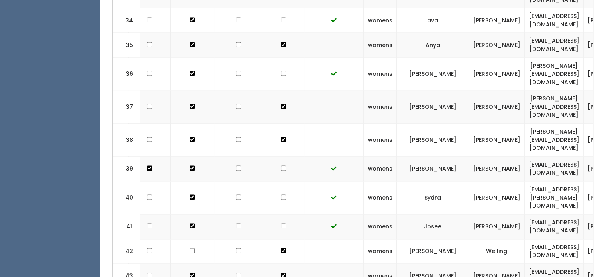 The image size is (606, 277). Describe the element at coordinates (433, 226) in the screenshot. I see `td: Josee` at that location.